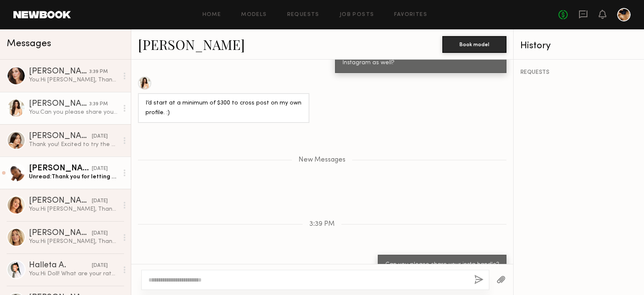 This screenshot has height=295, width=644. Describe the element at coordinates (579, 46) in the screenshot. I see `div: History` at that location.